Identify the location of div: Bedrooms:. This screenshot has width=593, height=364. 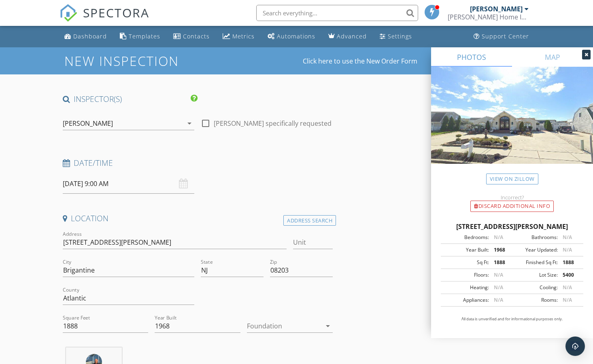
(466, 237).